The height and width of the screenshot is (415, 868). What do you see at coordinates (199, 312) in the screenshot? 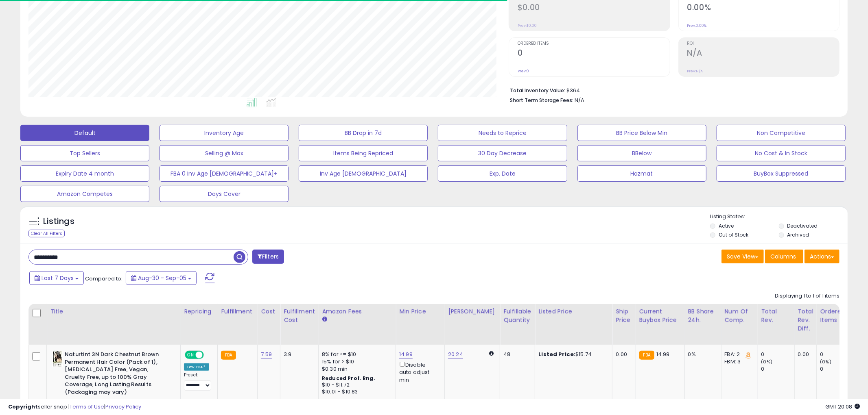
I see `div: Repricing` at bounding box center [199, 312].